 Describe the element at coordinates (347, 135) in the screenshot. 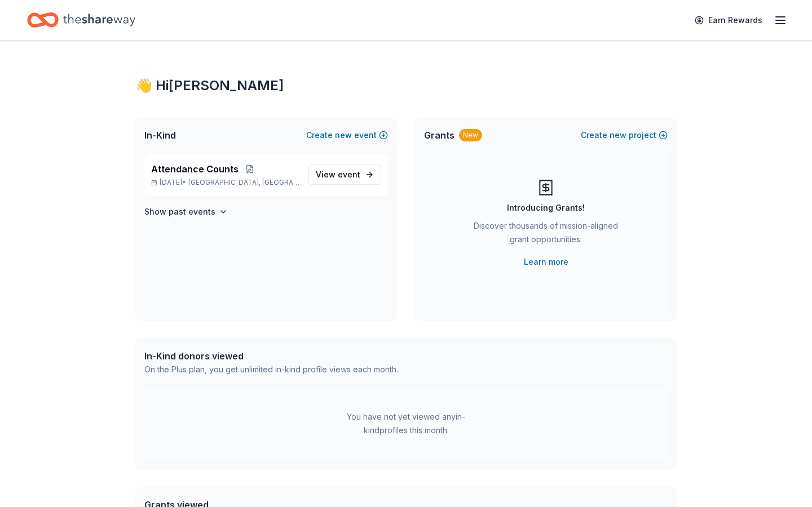

I see `button: Createnewevent` at that location.